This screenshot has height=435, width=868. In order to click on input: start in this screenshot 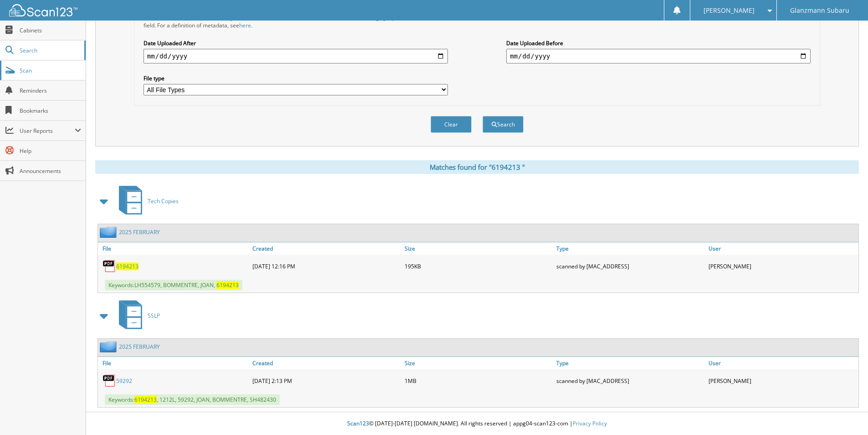, I will do `click(295, 56)`.